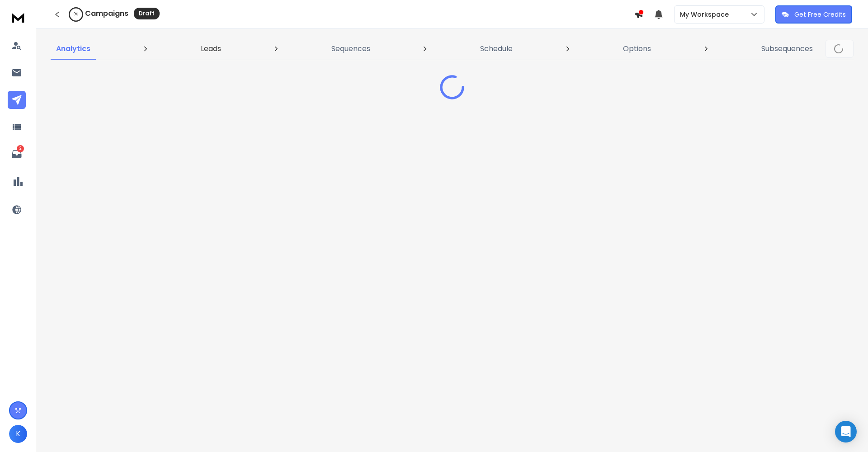 This screenshot has height=452, width=868. Describe the element at coordinates (17, 154) in the screenshot. I see `a: 2` at that location.